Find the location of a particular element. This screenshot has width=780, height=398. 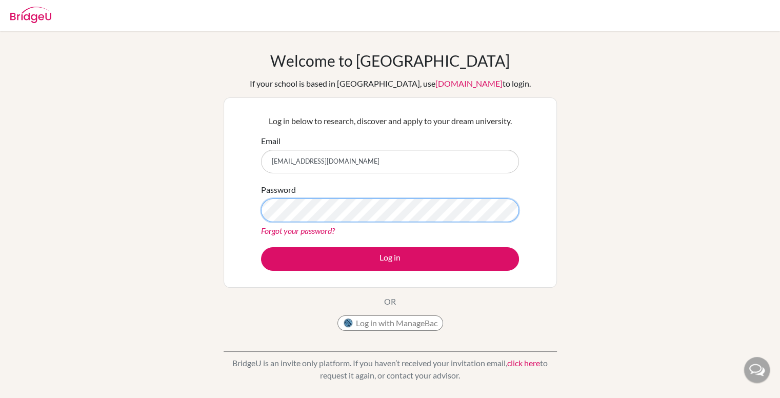

p: BridgeU is an invite only platform. If you haven’t received your invitation email, to request it ... is located at coordinates (390, 369).